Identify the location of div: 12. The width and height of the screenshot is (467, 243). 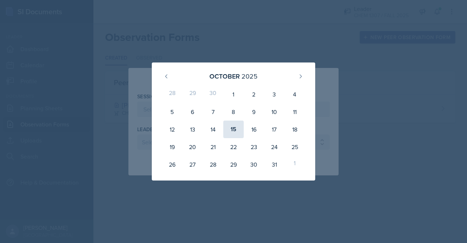
(172, 129).